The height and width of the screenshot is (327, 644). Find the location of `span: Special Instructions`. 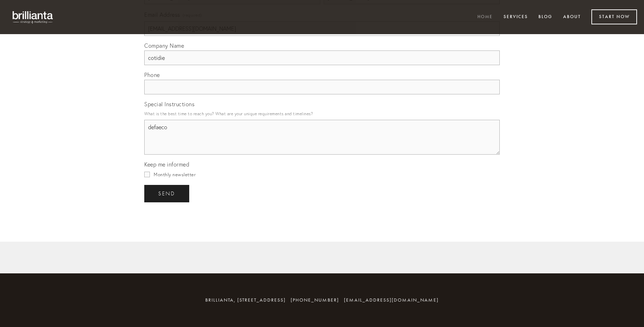

span: Special Instructions is located at coordinates (169, 104).